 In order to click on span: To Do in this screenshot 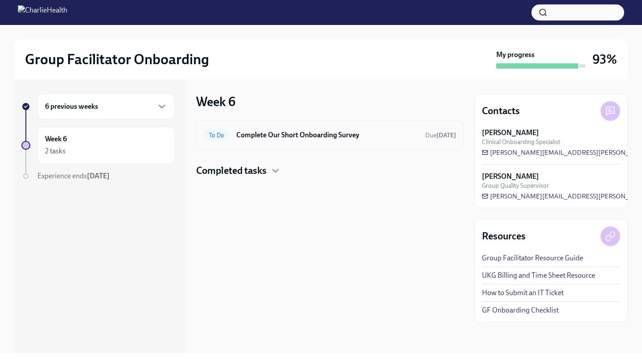, I will do `click(216, 135)`.